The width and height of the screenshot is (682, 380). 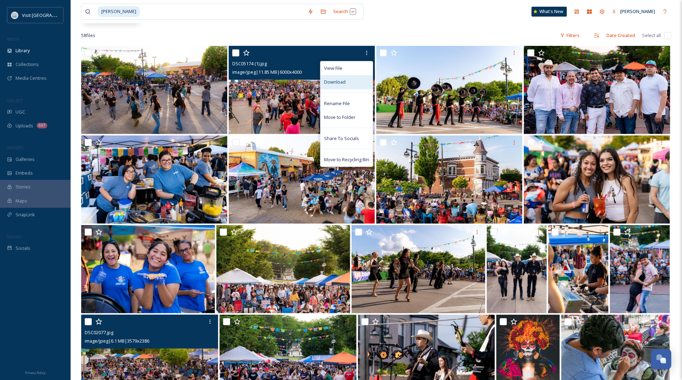 I want to click on img: DSC03351.jpg, so click(x=450, y=90).